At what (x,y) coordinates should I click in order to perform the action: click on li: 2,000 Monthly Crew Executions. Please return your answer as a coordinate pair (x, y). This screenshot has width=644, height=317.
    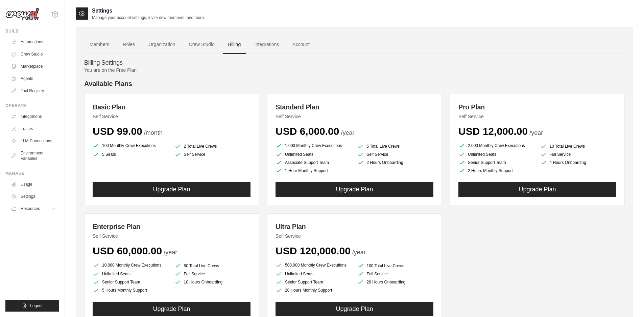
    Looking at the image, I should click on (496, 146).